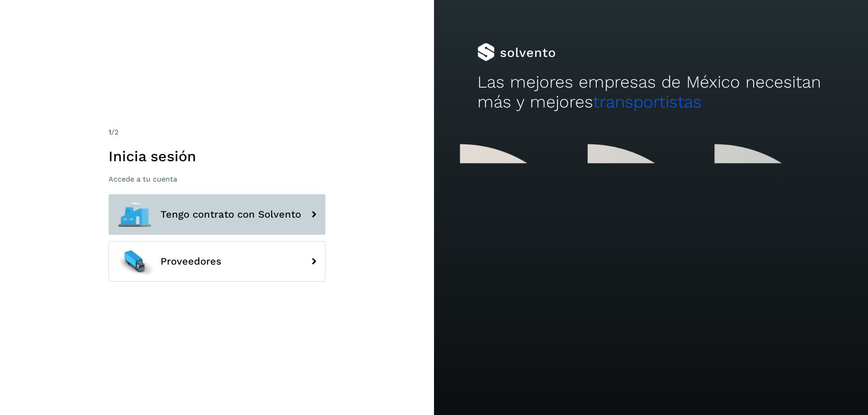 This screenshot has width=868, height=415. I want to click on h2: Las mejores empresas de México necesitan más y mejores, so click(651, 92).